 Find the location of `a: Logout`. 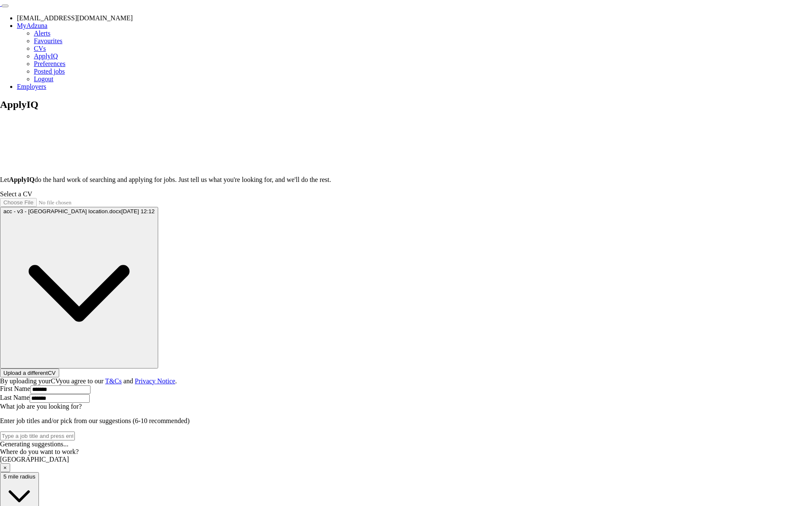

a: Logout is located at coordinates (43, 79).